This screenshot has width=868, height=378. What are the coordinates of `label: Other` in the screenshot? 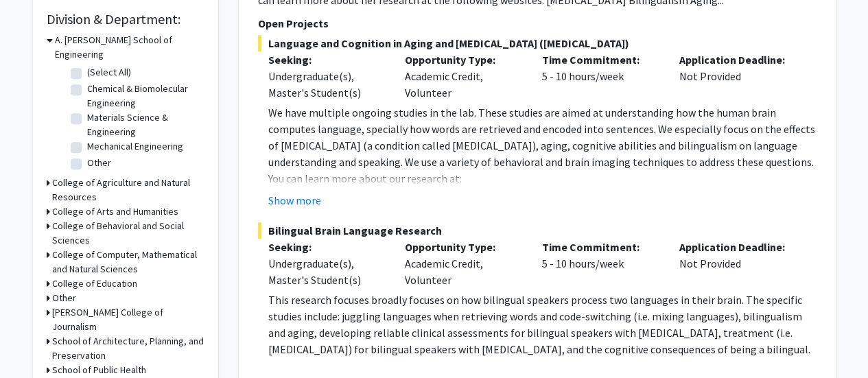 It's located at (99, 162).